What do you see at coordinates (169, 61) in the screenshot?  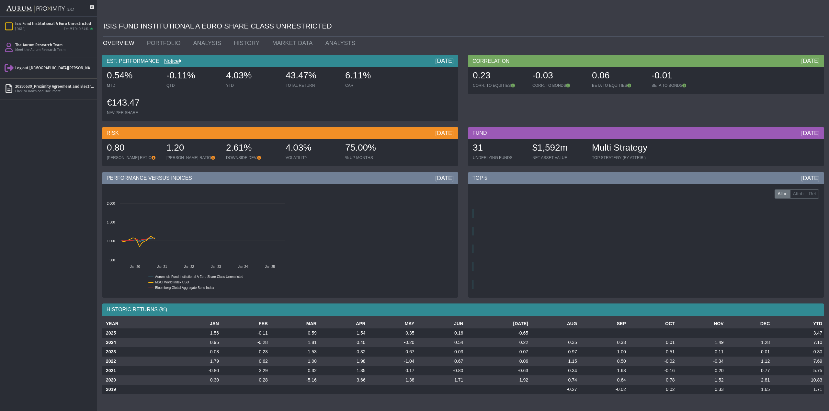 I see `a: Notice` at bounding box center [169, 61].